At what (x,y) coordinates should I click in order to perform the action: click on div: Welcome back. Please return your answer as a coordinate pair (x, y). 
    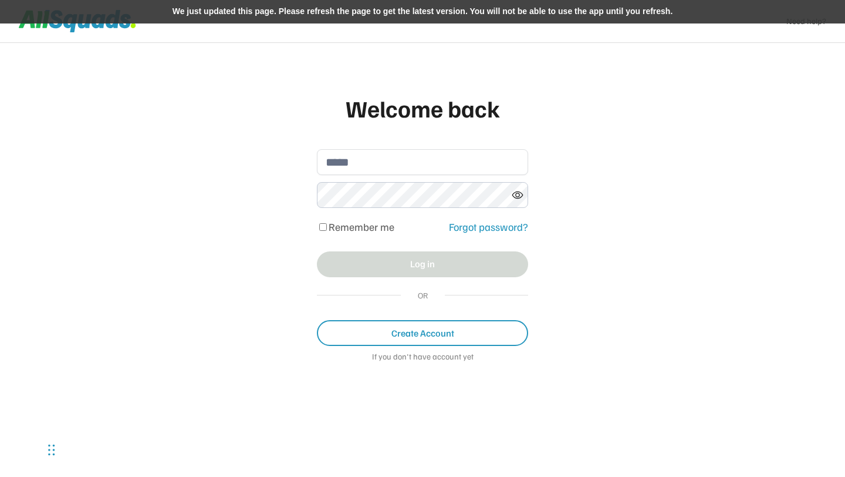
    Looking at the image, I should click on (423, 108).